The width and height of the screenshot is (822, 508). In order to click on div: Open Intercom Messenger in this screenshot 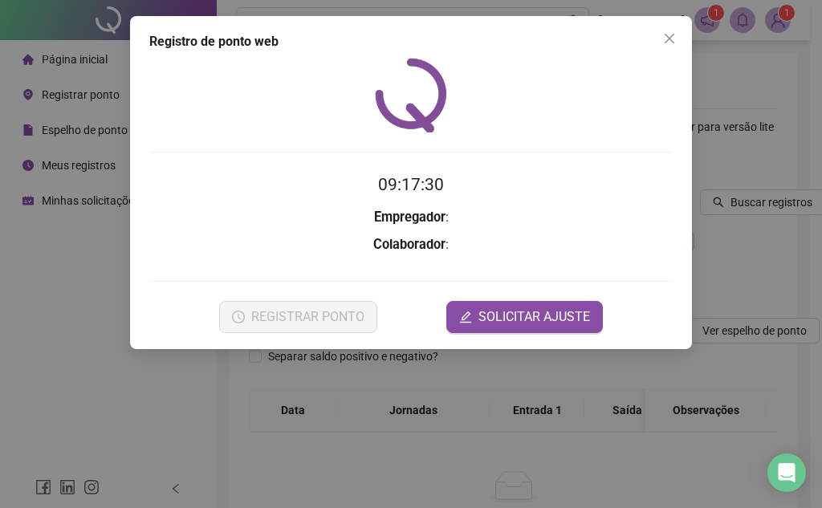, I will do `click(787, 473)`.